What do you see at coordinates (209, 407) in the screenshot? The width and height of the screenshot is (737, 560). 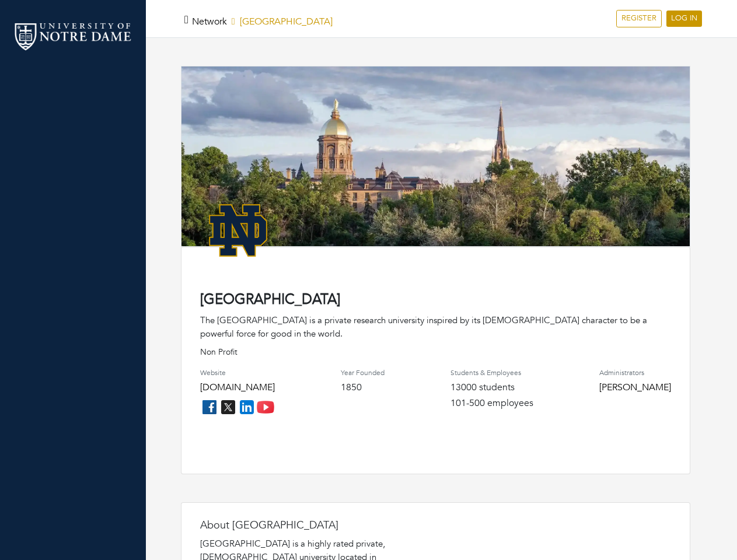 I see `img: facebook_icon-256f8dfc8812ddc1b8eade64b8eafd8a868ed32f90a8d2bb44f507e1979dbc24.png` at bounding box center [209, 407].